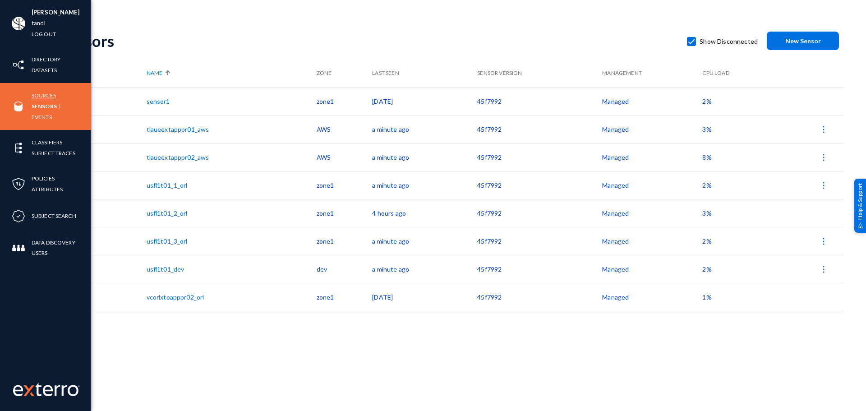  Describe the element at coordinates (345, 73) in the screenshot. I see `th: Zone` at that location.